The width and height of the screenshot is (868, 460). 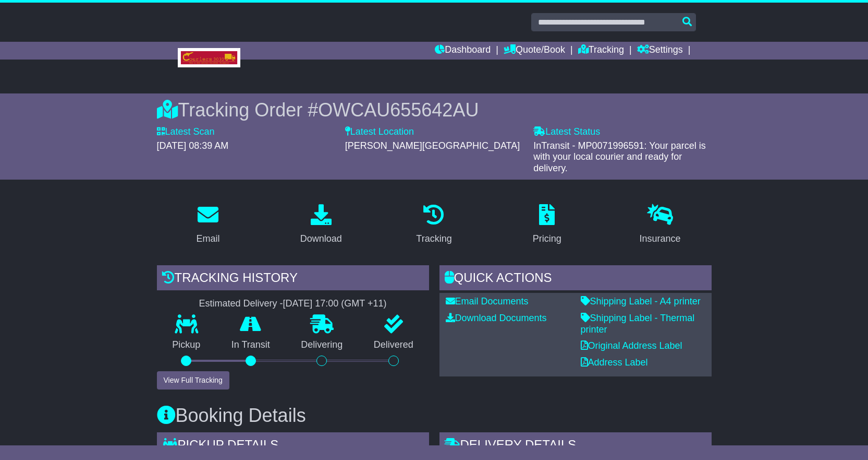 I want to click on a: Address Label, so click(x=615, y=362).